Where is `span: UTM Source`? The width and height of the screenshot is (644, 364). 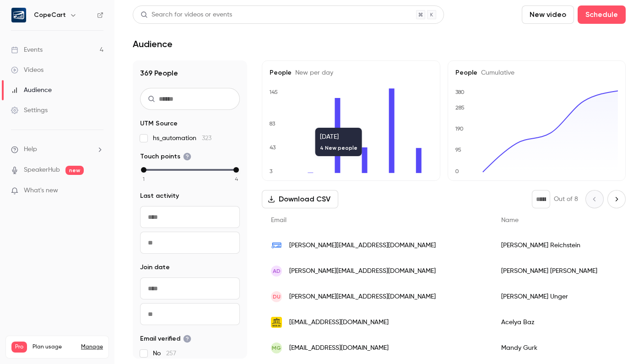 span: UTM Source is located at coordinates (159, 124).